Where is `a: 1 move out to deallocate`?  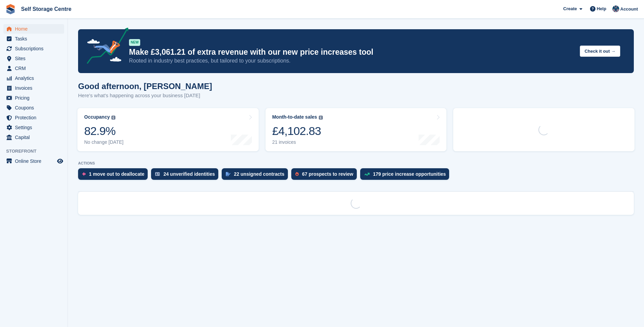 a: 1 move out to deallocate is located at coordinates (115, 176).